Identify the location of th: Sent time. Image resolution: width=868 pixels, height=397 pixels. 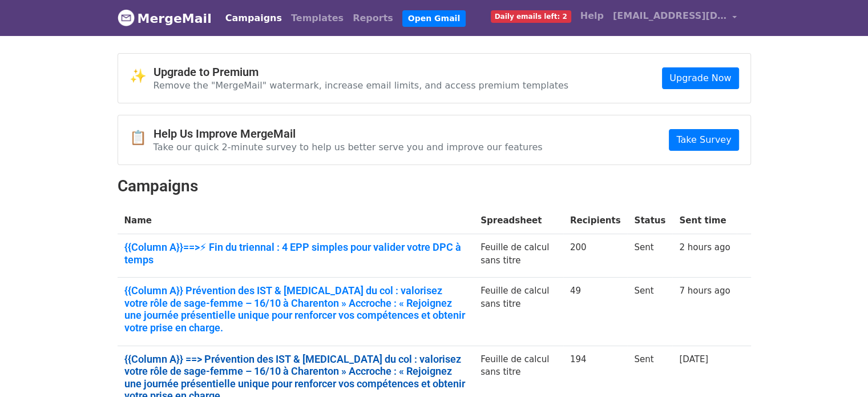
(704, 220).